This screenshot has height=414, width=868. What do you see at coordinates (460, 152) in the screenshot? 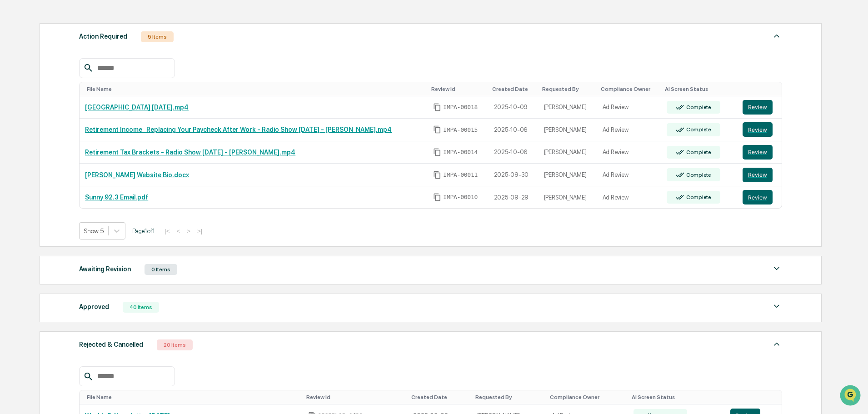
I see `span: IMPA-00014` at bounding box center [460, 152].